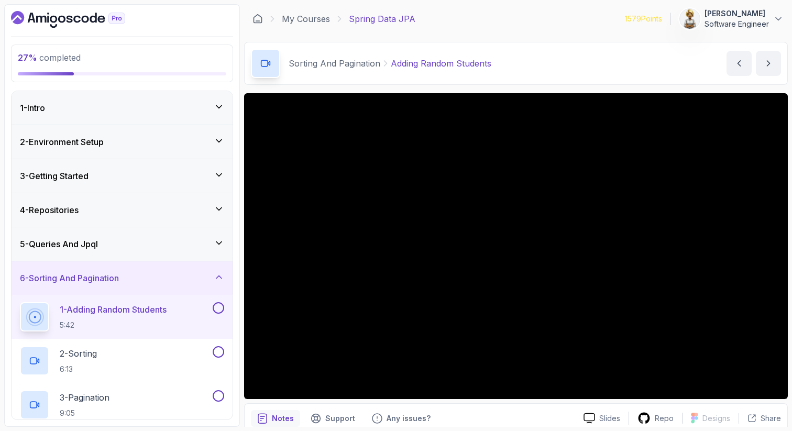 Image resolution: width=792 pixels, height=431 pixels. What do you see at coordinates (609, 418) in the screenshot?
I see `p: Slides` at bounding box center [609, 418].